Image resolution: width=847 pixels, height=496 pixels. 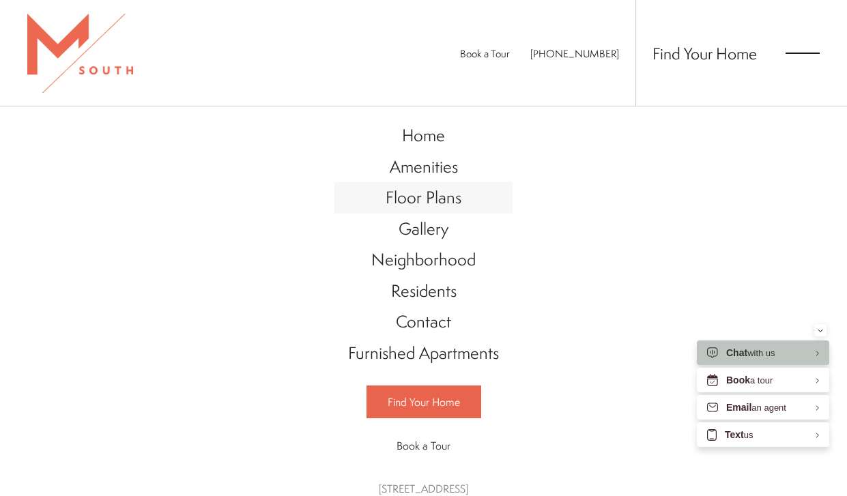 I want to click on span: Home, so click(x=423, y=135).